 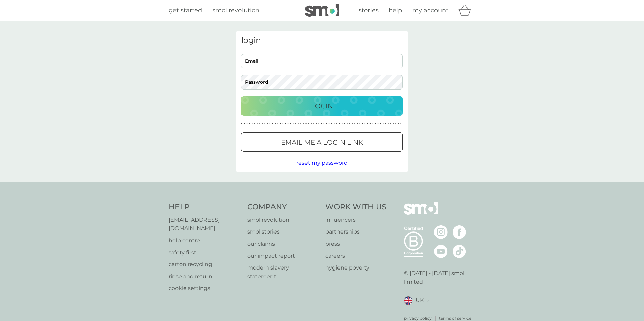 What do you see at coordinates (369, 10) in the screenshot?
I see `a: stories` at bounding box center [369, 10].